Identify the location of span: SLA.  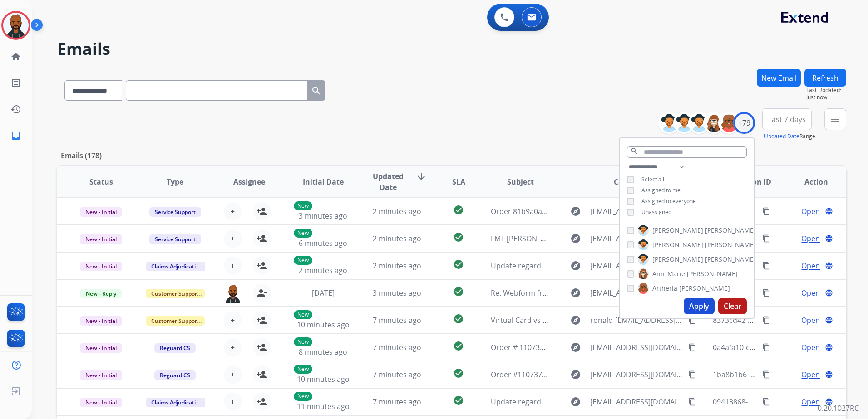
(458, 182).